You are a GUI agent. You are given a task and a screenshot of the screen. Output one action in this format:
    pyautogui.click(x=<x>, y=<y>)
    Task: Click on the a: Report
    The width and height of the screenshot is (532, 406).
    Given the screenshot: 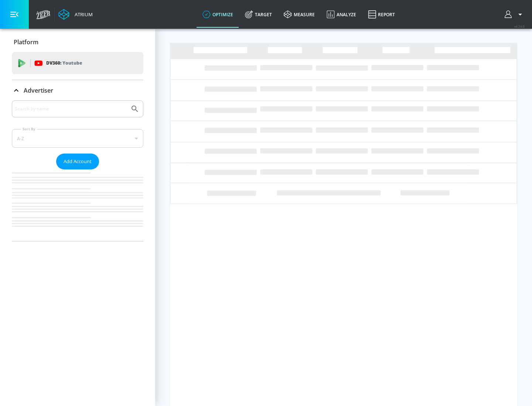 What is the action you would take?
    pyautogui.click(x=381, y=14)
    